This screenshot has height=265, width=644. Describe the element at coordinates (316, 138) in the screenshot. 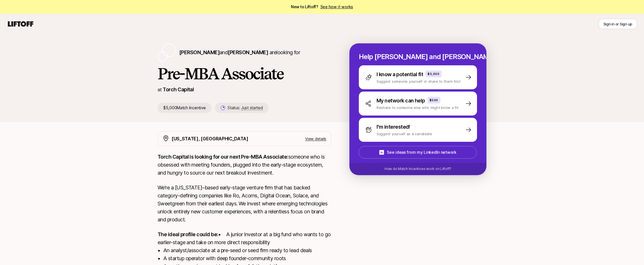

I see `p: View details` at that location.